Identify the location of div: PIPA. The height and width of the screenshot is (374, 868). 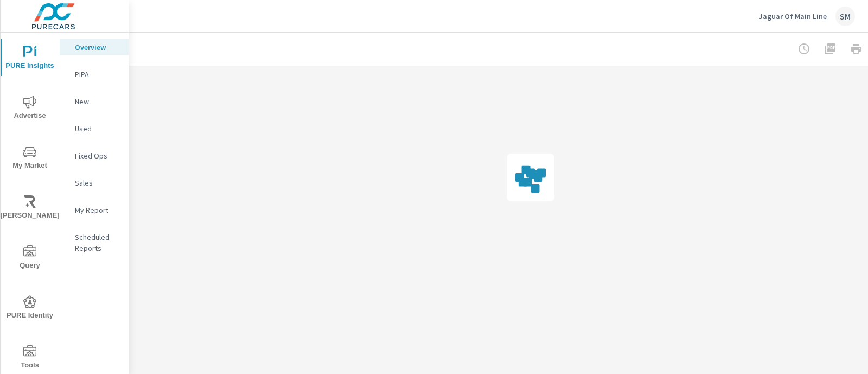
(94, 74).